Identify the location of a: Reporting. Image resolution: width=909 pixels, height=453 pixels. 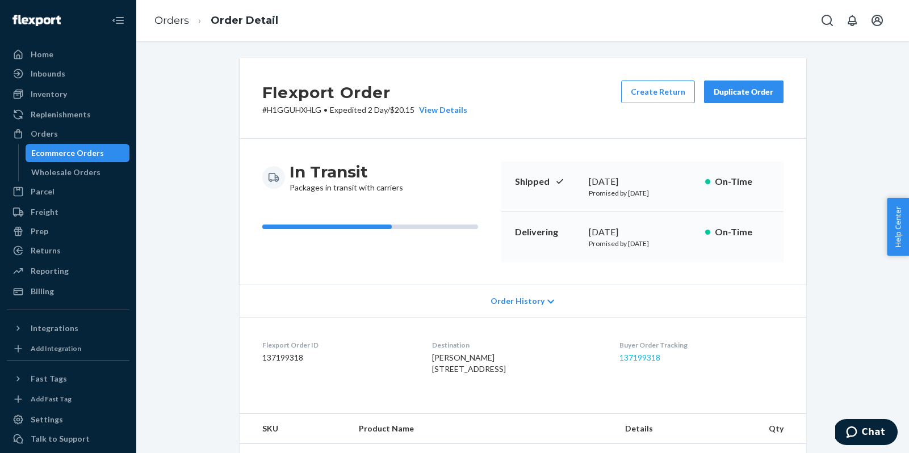
(68, 271).